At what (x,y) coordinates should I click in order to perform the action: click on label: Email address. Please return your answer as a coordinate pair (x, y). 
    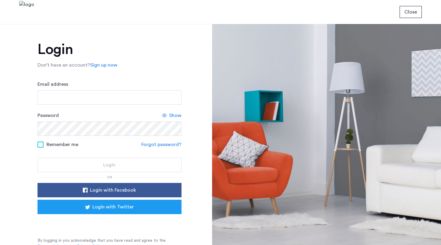
    Looking at the image, I should click on (53, 84).